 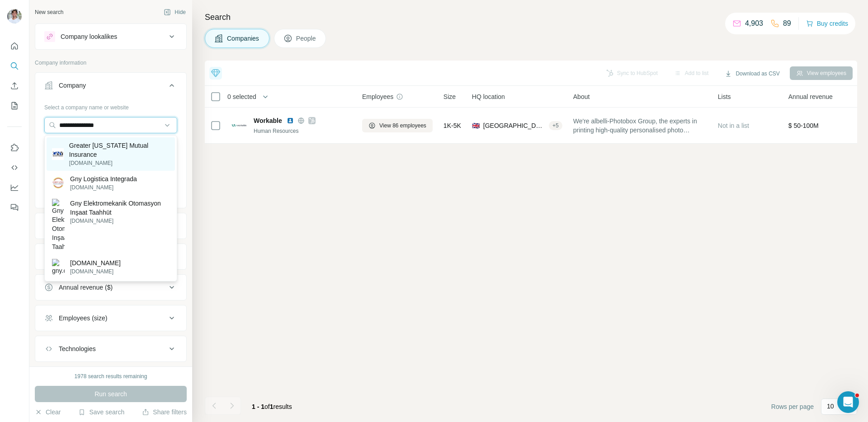 What do you see at coordinates (258, 407) in the screenshot?
I see `span: 1 - 1` at bounding box center [258, 407].